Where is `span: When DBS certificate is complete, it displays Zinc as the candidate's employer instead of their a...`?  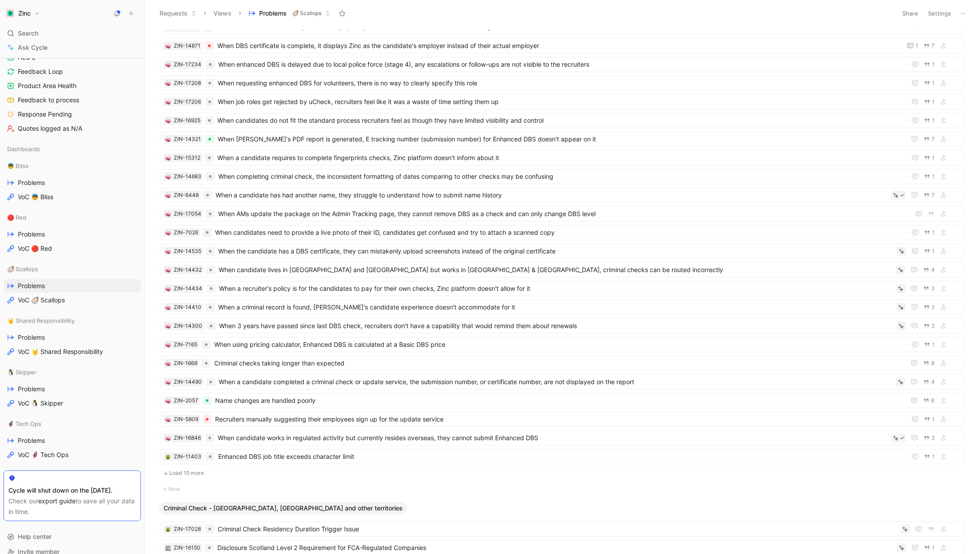 span: When DBS certificate is complete, it displays Zinc as the candidate's employer instead of their a... is located at coordinates (557, 46).